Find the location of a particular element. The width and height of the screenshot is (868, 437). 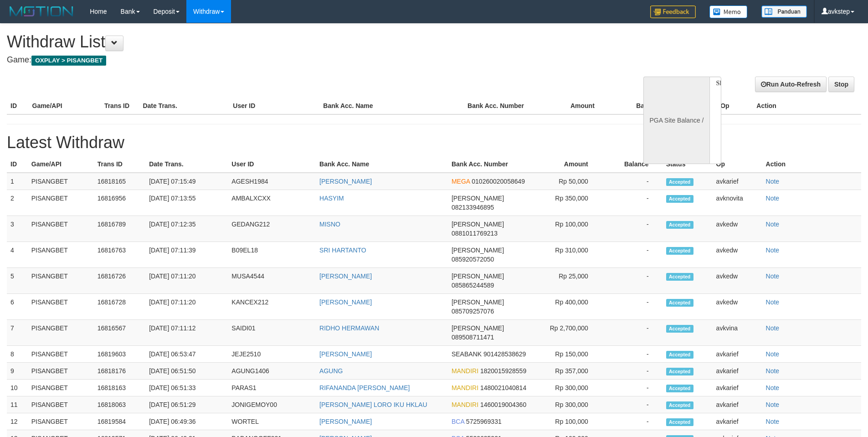

span: OXPLAY > PISANGBET is located at coordinates (69, 60).